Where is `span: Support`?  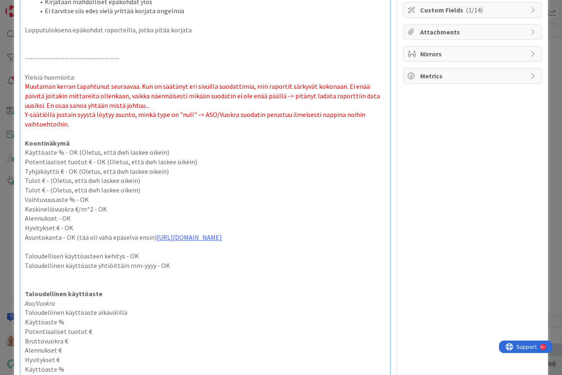
span: Support is located at coordinates (27, 6).